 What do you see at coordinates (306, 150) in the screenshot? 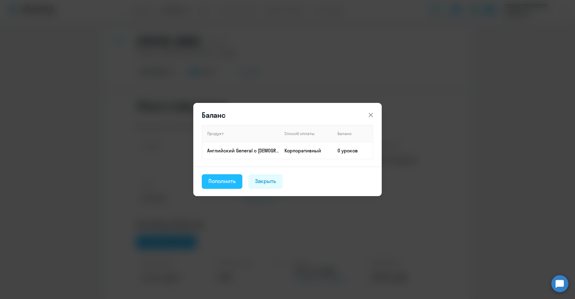
I see `td: Корпоративный` at bounding box center [306, 150].